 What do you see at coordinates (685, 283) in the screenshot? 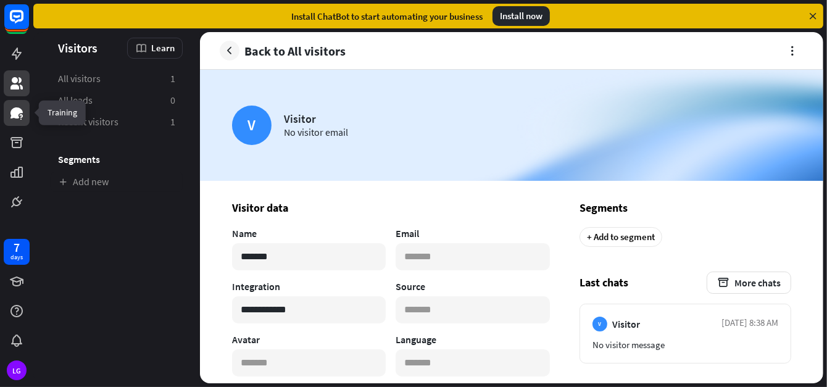
I see `h3: Last chats` at bounding box center [685, 283].